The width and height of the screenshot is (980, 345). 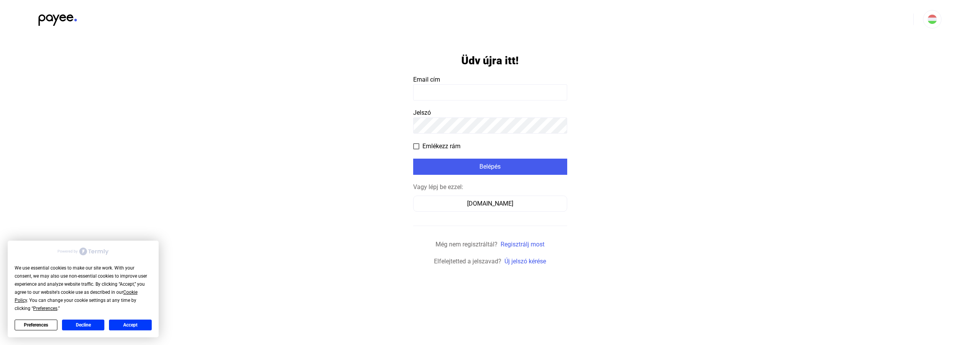 I want to click on span: Még nem regisztráltál?, so click(x=466, y=244).